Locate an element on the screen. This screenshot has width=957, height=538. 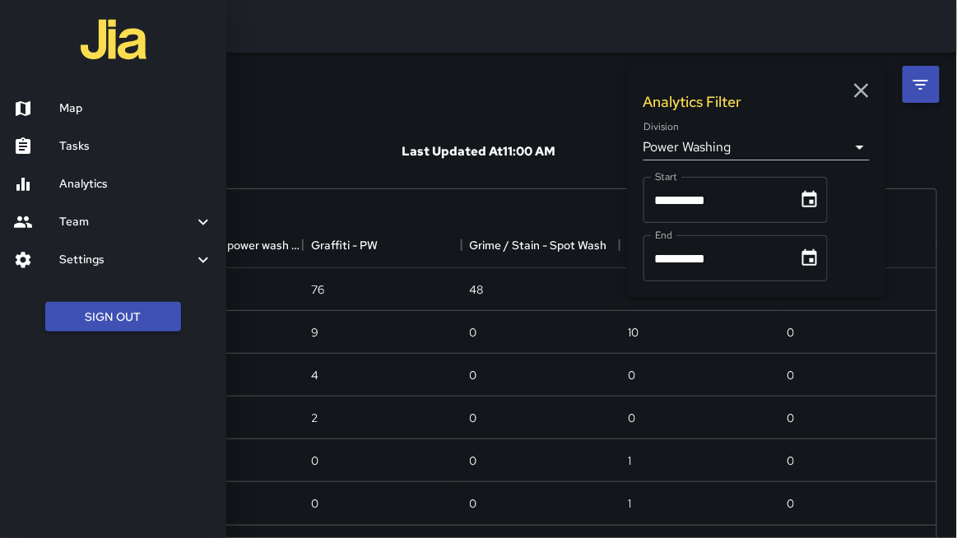
h6: Analytics is located at coordinates (136, 184).